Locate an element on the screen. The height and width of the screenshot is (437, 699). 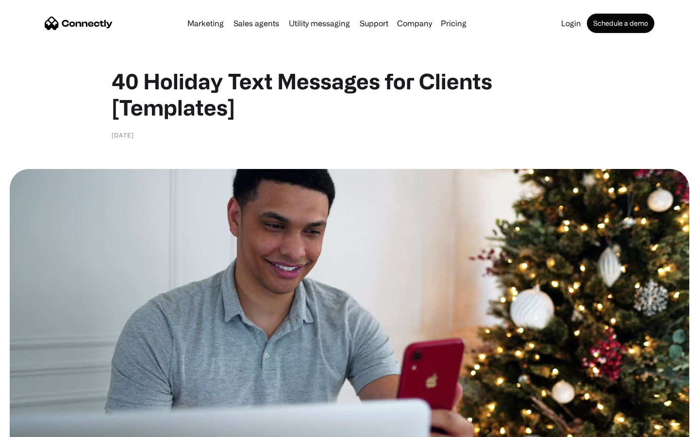
h1: 40 Holiday Text Messages for Clients [Templates] is located at coordinates (350, 94).